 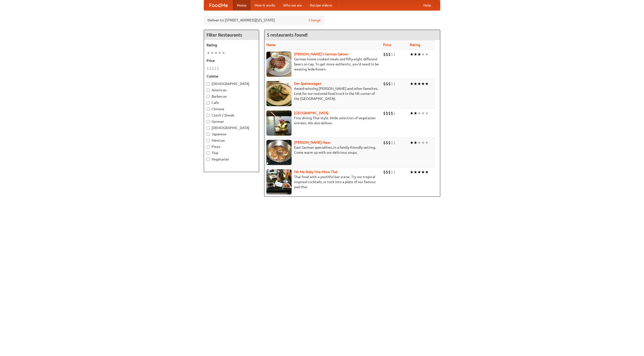 I want to click on p: German home-cooked meals and fifty-eight different beers on tap. To get more authentic, you'd nee..., so click(x=323, y=64).